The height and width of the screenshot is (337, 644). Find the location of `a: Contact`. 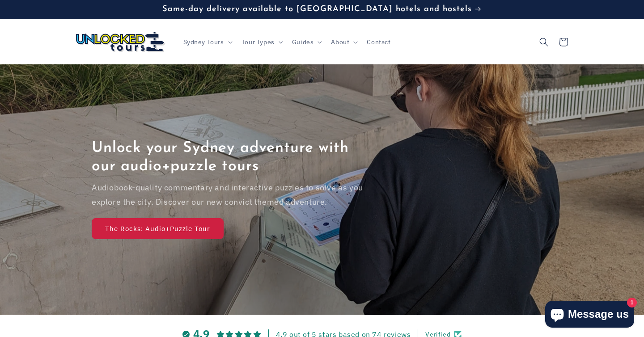

a: Contact is located at coordinates (379, 42).